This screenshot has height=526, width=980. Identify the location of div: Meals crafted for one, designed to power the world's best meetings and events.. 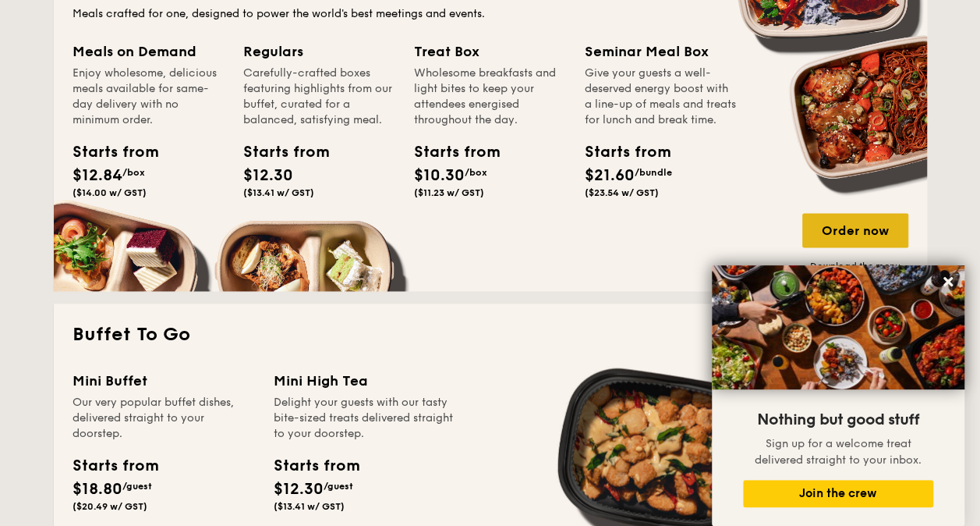
(491, 14).